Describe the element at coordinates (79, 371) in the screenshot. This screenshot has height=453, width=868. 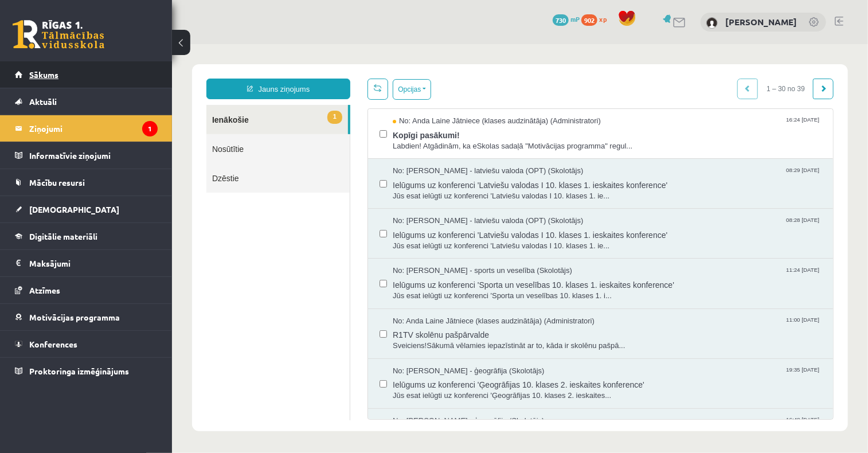
I see `span: Proktoringa izmēģinājums` at that location.